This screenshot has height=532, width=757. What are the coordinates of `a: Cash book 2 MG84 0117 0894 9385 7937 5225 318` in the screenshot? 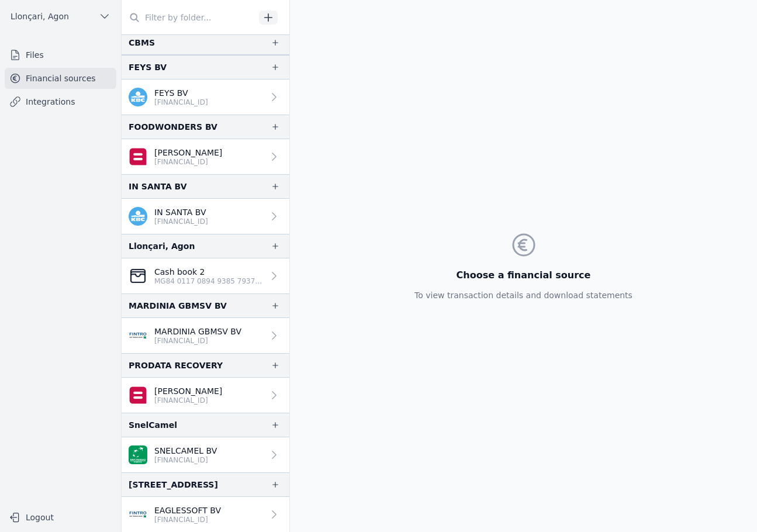 It's located at (205, 276).